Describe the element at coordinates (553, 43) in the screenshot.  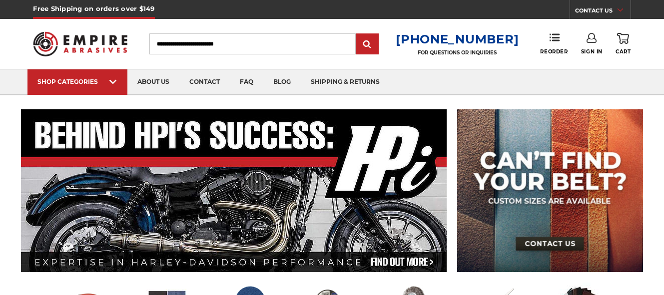
I see `a: Reorder` at that location.